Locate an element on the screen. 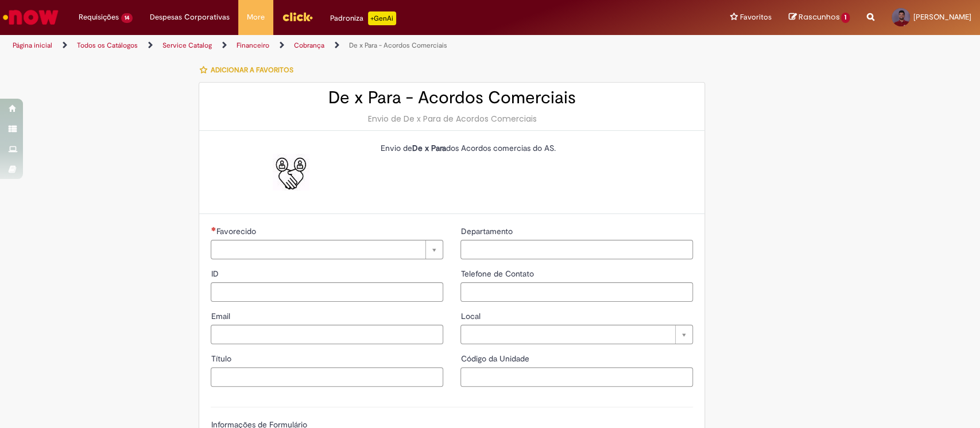  input: ID is located at coordinates (326, 292).